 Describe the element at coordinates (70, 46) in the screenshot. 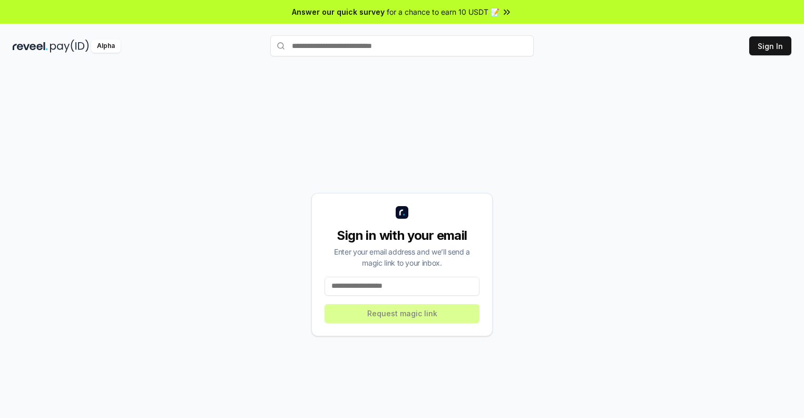

I see `img: pay_id` at that location.